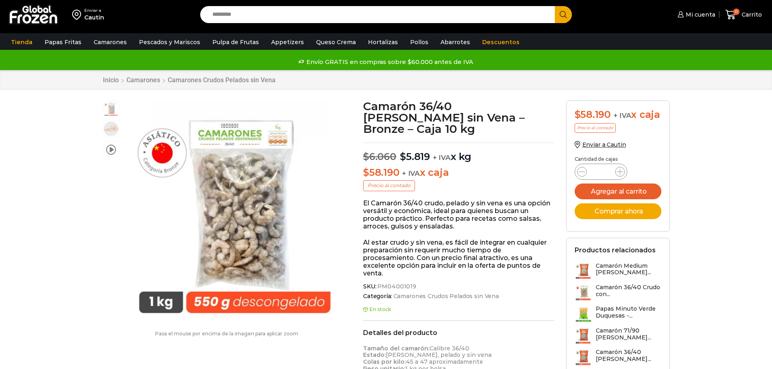 The image size is (772, 369). What do you see at coordinates (618, 115) in the screenshot?
I see `div: x caja` at bounding box center [618, 115].